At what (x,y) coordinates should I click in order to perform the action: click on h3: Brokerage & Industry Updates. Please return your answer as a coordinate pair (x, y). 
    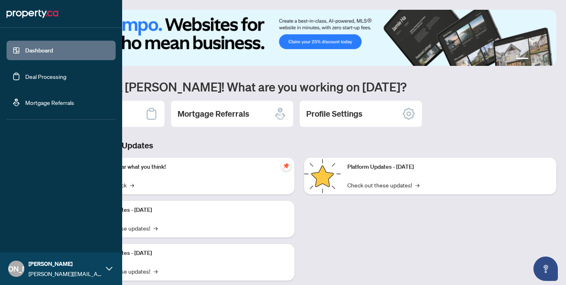
    Looking at the image, I should click on (299, 146).